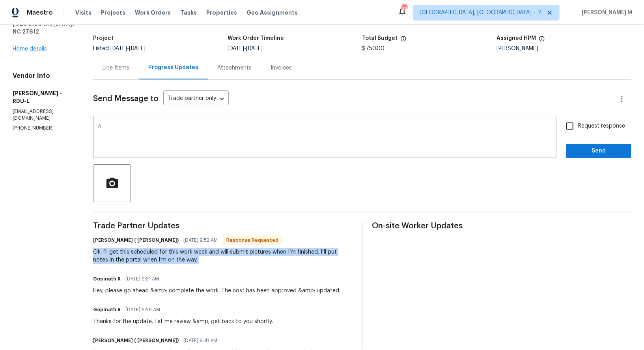 The height and width of the screenshot is (350, 644). I want to click on div: Trade partner only, so click(196, 98).